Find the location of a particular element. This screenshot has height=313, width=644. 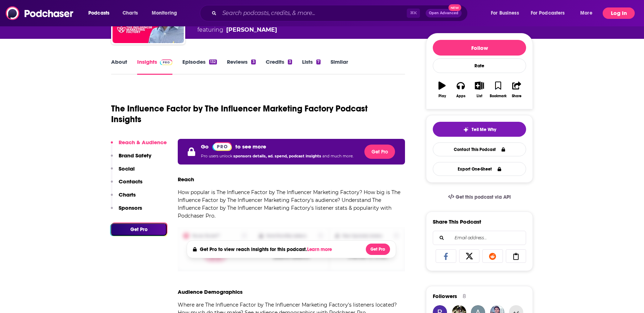

span: New is located at coordinates (455, 7).